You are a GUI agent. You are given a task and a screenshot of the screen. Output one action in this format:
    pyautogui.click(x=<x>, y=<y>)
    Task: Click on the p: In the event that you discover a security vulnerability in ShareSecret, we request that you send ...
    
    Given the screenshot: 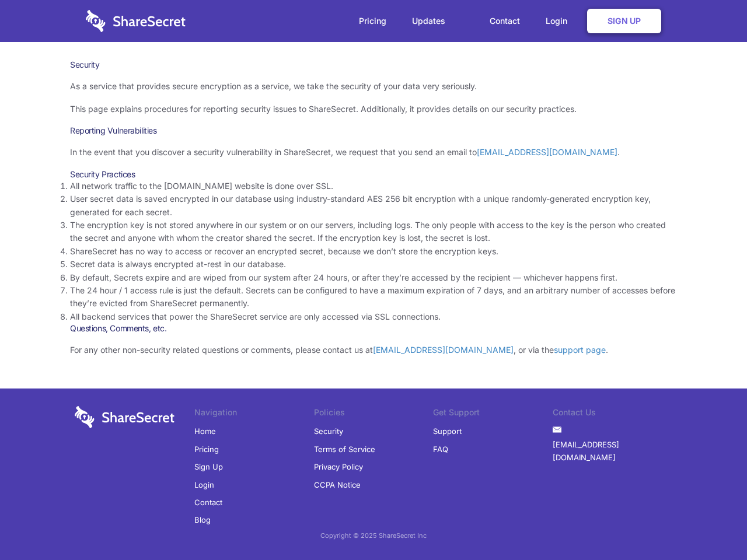 What is the action you would take?
    pyautogui.click(x=374, y=152)
    